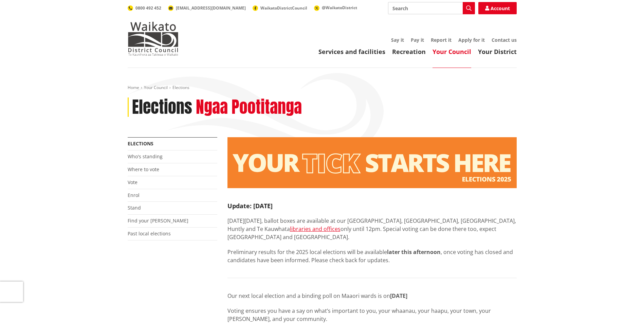 The height and width of the screenshot is (324, 644). I want to click on strong: later this afternoon, so click(414, 252).